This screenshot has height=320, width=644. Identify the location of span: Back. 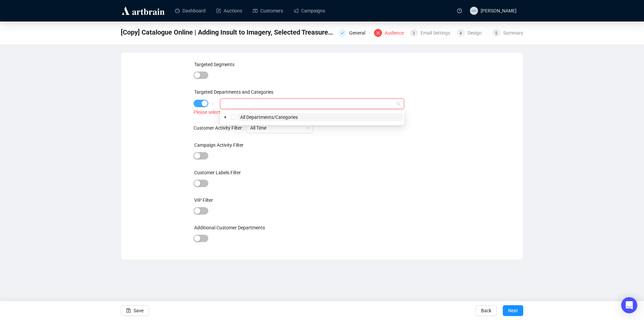
(486, 311).